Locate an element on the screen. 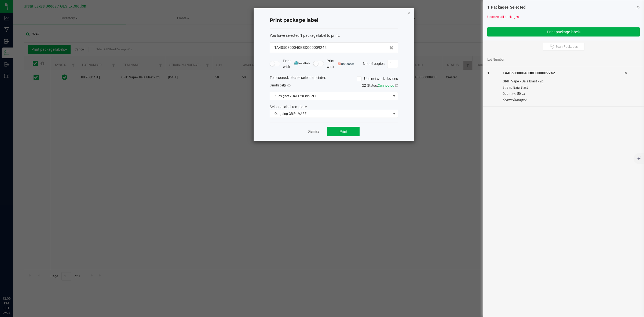  span: Baja Blast is located at coordinates (521, 87).